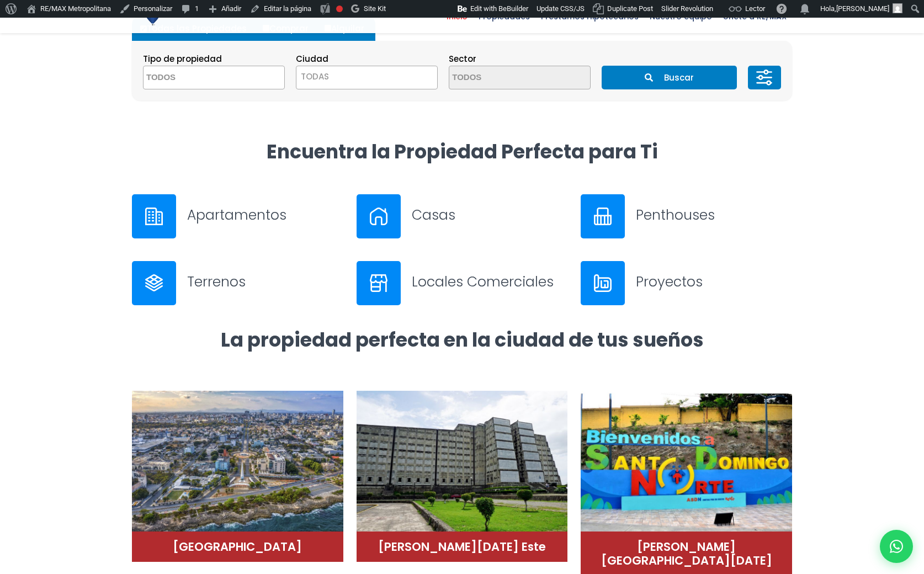  I want to click on h3: Casas, so click(490, 215).